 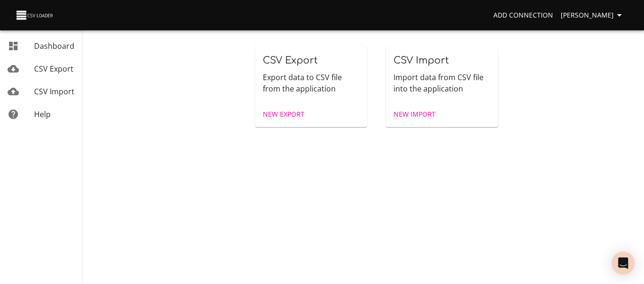 I want to click on span: Dashboard, so click(x=54, y=46).